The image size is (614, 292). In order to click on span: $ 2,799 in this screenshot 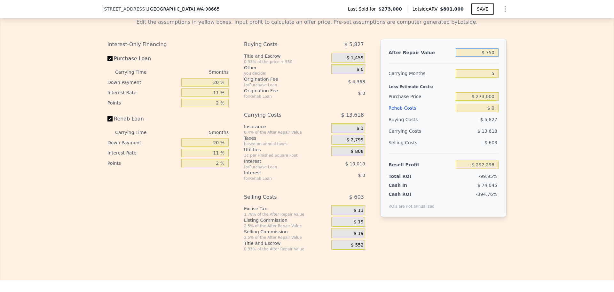, I will do `click(355, 140)`.